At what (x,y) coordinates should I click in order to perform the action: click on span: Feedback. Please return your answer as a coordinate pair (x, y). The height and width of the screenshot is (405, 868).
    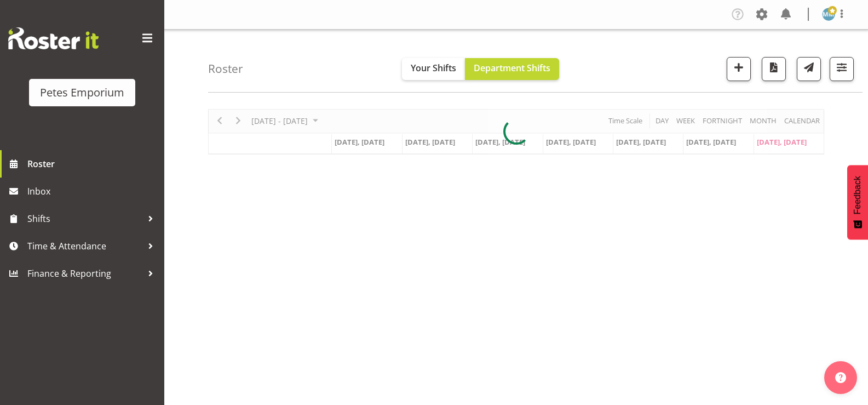
    Looking at the image, I should click on (858, 195).